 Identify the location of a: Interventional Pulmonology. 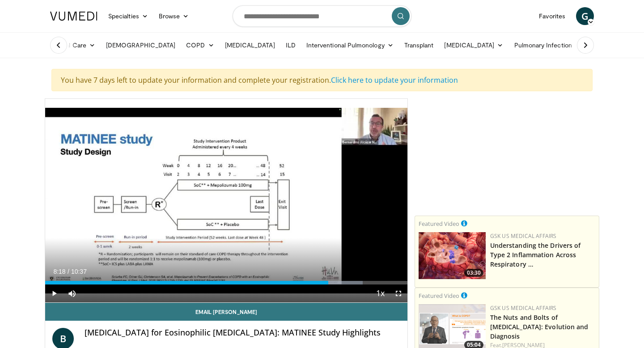
(349, 45).